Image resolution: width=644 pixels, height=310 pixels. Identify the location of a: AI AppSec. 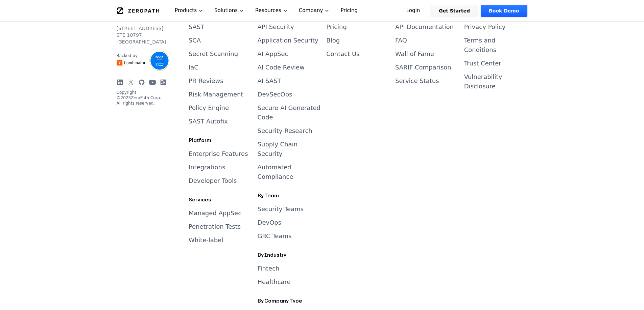
(273, 53).